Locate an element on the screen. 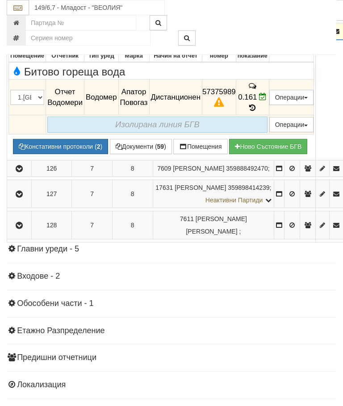  button: Помещения is located at coordinates (200, 146).